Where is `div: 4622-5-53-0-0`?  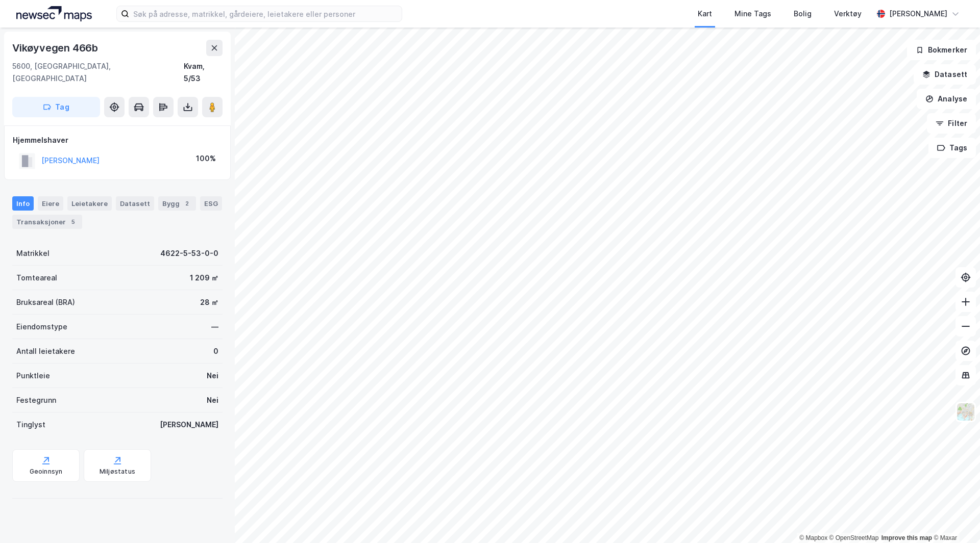
div: 4622-5-53-0-0 is located at coordinates (189, 254).